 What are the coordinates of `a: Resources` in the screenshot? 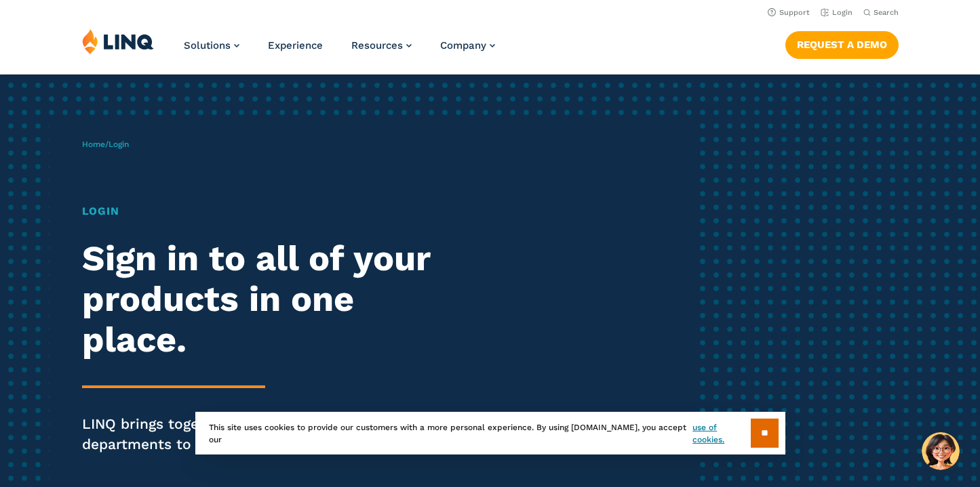 It's located at (381, 45).